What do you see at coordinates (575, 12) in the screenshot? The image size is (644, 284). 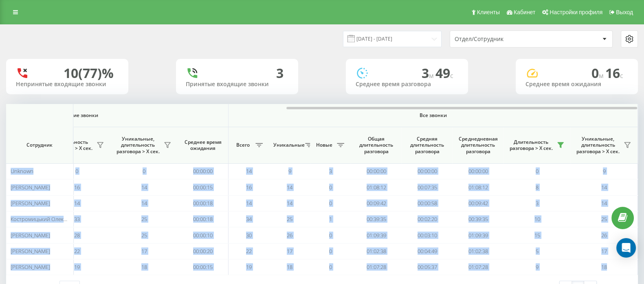 I see `span: Настройки профиля` at bounding box center [575, 12].